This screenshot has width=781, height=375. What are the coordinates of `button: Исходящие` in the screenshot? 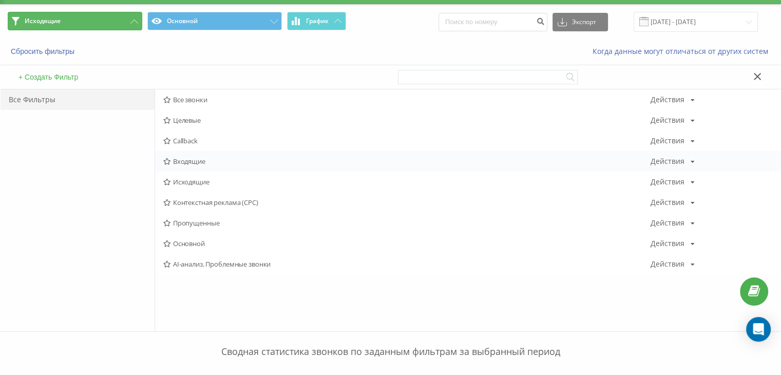 It's located at (75, 21).